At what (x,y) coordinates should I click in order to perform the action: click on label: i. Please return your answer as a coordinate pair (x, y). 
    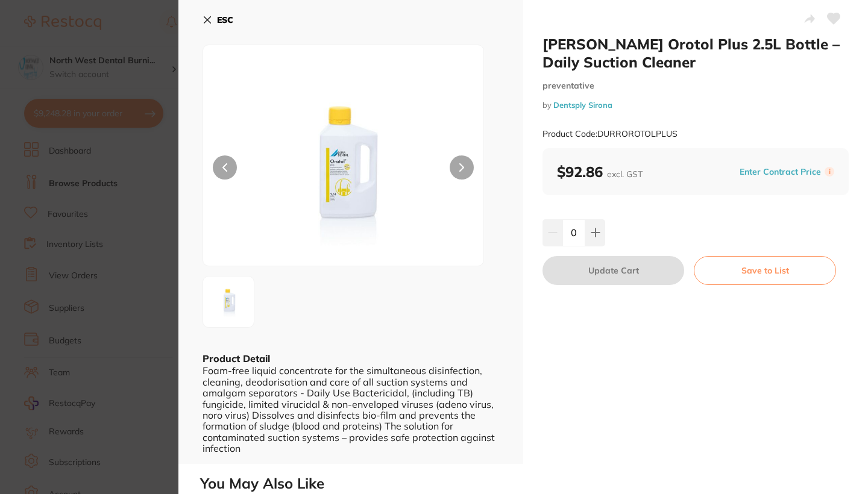
    Looking at the image, I should click on (830, 172).